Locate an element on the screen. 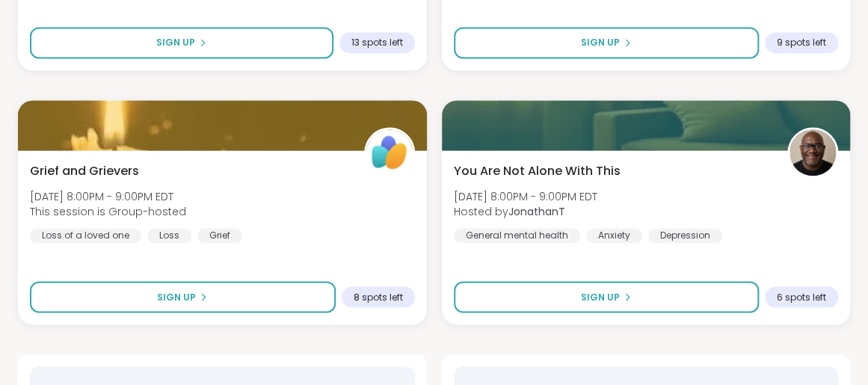 This screenshot has height=385, width=868. span: 13 spots left is located at coordinates (377, 42).